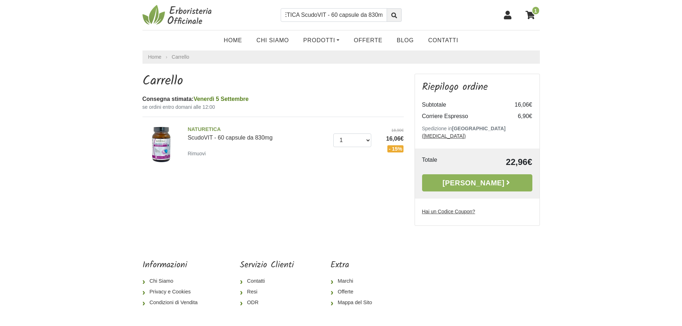 This screenshot has height=326, width=682. Describe the element at coordinates (477, 132) in the screenshot. I see `p: Spedizione in` at that location.